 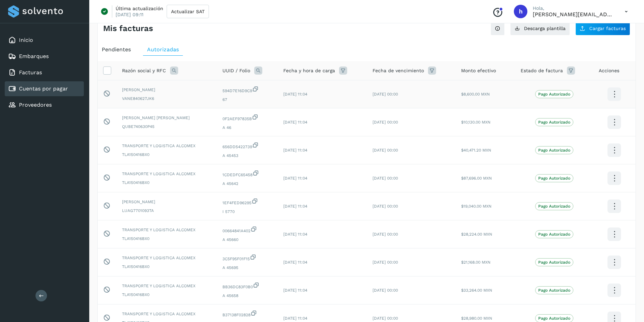 I want to click on span: $8,600.00 MXN, so click(x=475, y=94).